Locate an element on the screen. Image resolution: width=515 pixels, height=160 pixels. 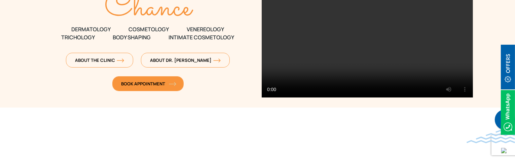
img: Whatsappicon is located at coordinates (508, 112).